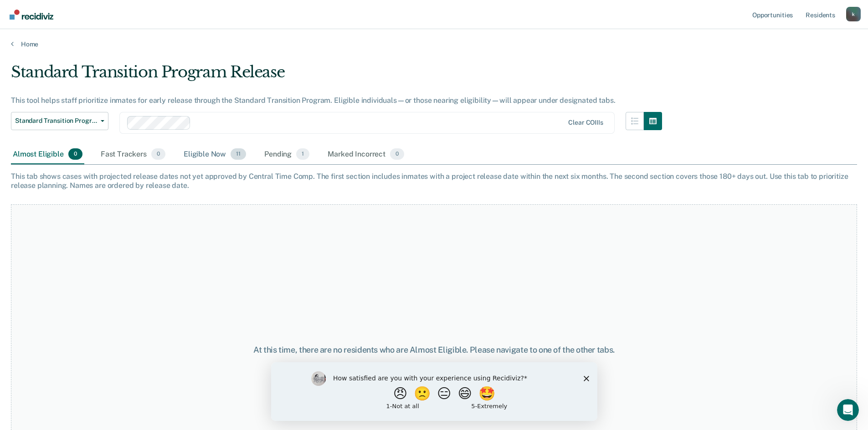 The height and width of the screenshot is (430, 868). I want to click on button: 2, so click(152, 32).